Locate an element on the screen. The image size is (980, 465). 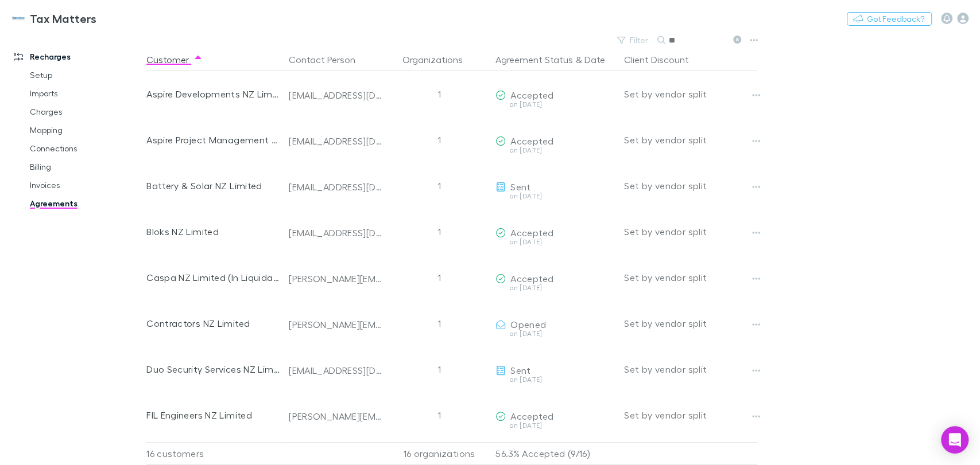
a: Mapping is located at coordinates (87, 130).